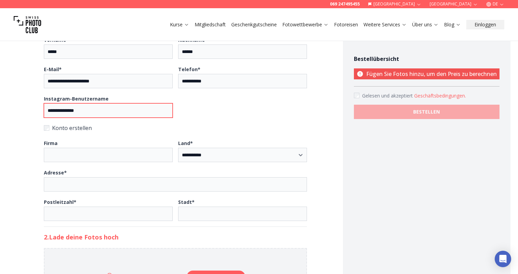 The height and width of the screenshot is (274, 518). What do you see at coordinates (108, 214) in the screenshot?
I see `input: Postleitzahl*` at bounding box center [108, 214].